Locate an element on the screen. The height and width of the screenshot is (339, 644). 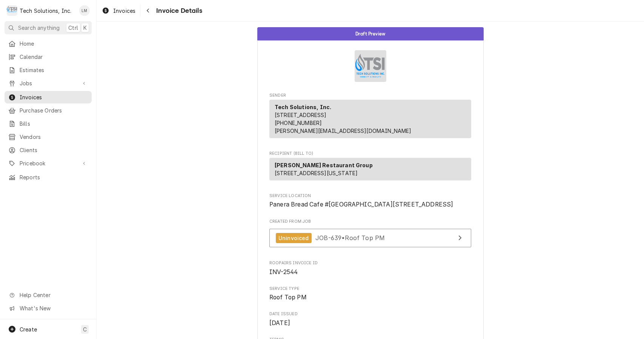
span: Create is located at coordinates (28, 329).